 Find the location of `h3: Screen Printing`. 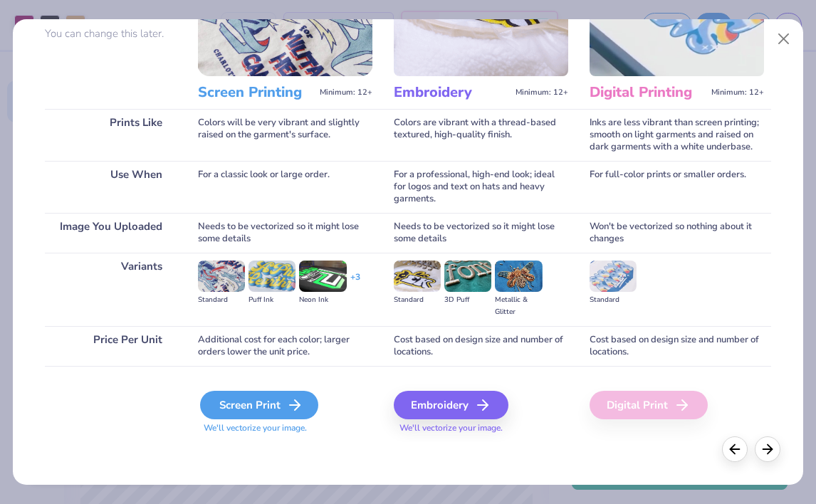

h3: Screen Printing is located at coordinates (255, 92).